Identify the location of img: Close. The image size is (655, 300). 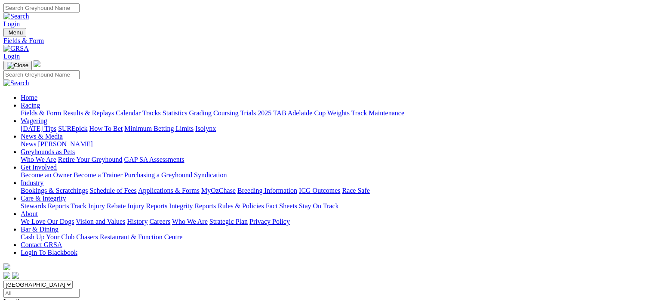
(18, 65).